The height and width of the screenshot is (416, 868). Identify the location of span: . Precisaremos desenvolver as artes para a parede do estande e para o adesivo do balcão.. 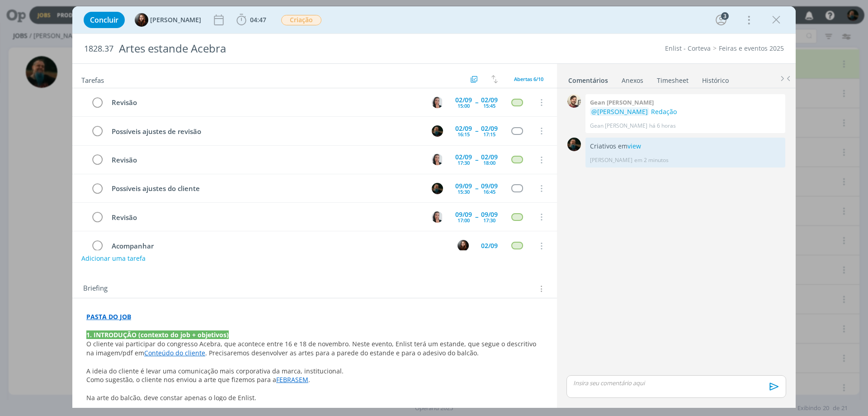
(342, 353).